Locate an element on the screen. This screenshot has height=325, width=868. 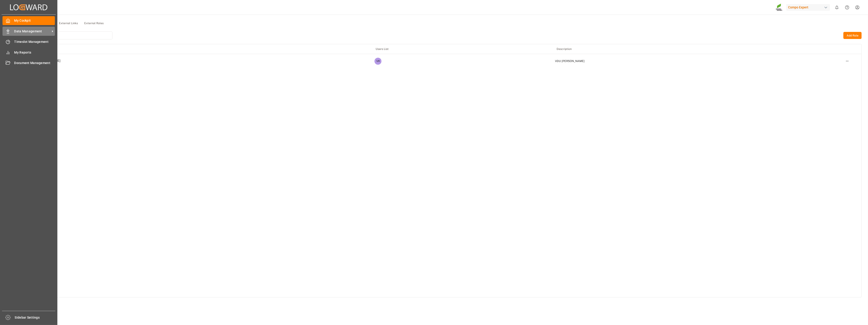
img: Screenshot%202023-09-29%20at%2010.02.21.png_1712312052.png is located at coordinates (779, 7).